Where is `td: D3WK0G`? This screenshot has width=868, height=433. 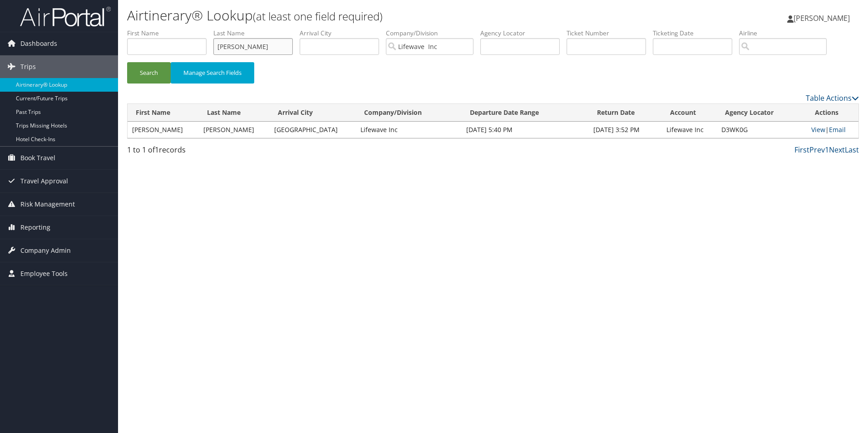
td: D3WK0G is located at coordinates (762, 130).